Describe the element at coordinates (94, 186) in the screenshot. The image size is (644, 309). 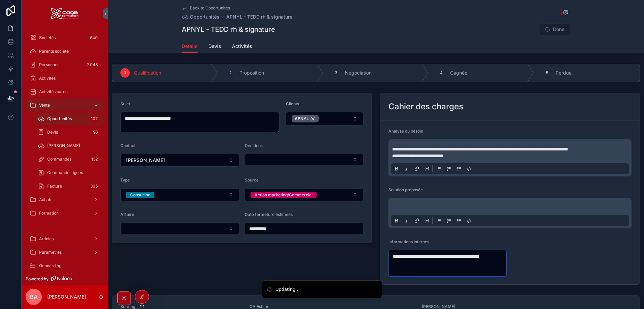
I see `div: 305` at that location.